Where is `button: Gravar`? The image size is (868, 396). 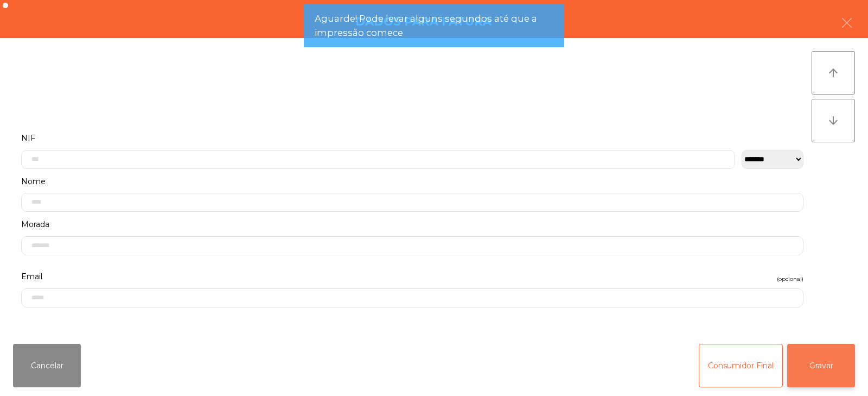
button: Gravar is located at coordinates (821, 365).